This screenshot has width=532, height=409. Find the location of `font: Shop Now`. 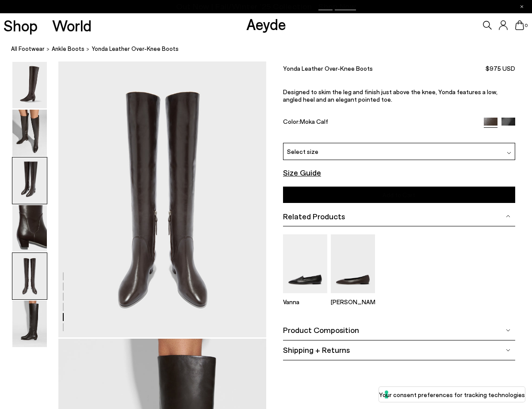

font: Shop Now is located at coordinates (337, 6).